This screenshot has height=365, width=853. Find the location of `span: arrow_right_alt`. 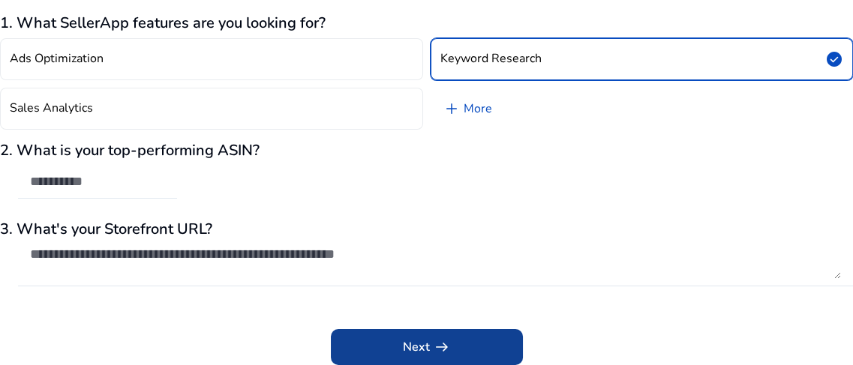

span: arrow_right_alt is located at coordinates (442, 347).